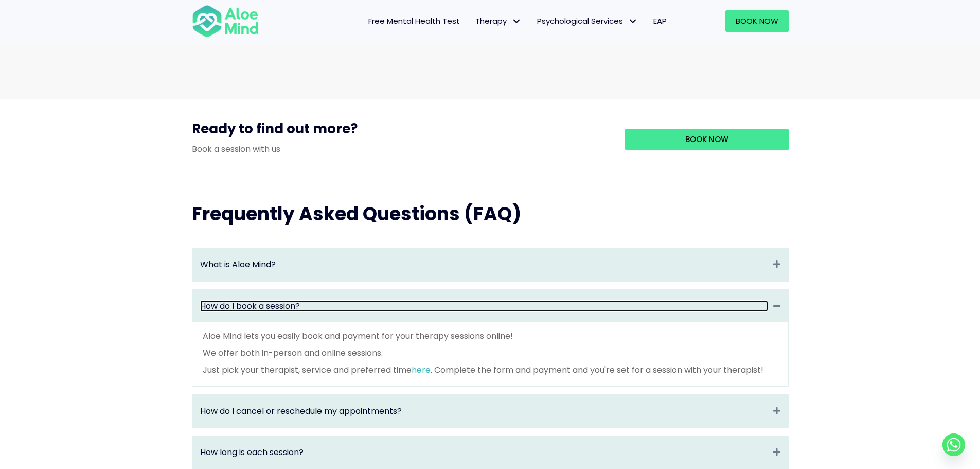 The image size is (980, 469). Describe the element at coordinates (484, 452) in the screenshot. I see `a: How long is each session?` at that location.